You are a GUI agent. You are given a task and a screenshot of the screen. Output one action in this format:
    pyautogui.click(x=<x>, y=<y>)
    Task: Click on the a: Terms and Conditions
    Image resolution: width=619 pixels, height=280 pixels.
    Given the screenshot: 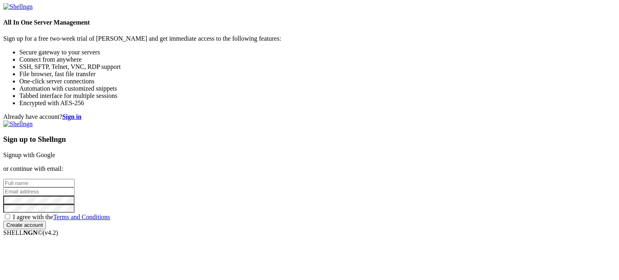 What is the action you would take?
    pyautogui.click(x=81, y=217)
    